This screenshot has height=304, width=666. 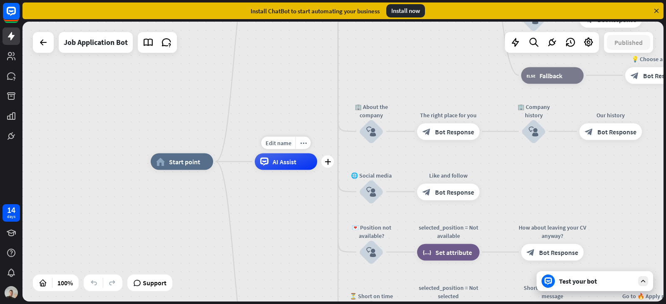 I want to click on div: Our history, so click(x=610, y=115).